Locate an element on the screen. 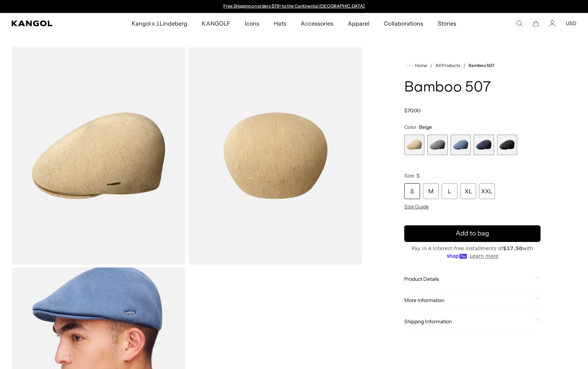  nav: breadcrumbs is located at coordinates (472, 66).